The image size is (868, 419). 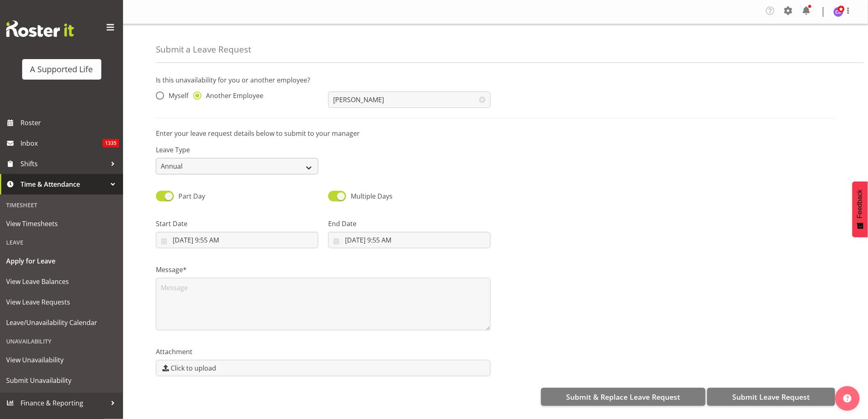 What do you see at coordinates (40, 29) in the screenshot?
I see `img: Rosterit website logo` at bounding box center [40, 29].